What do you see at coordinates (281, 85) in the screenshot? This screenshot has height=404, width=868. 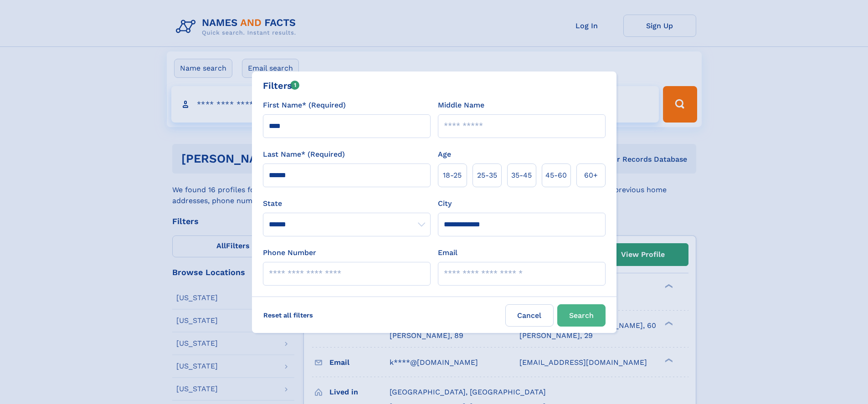 I see `div: Filters` at bounding box center [281, 85].